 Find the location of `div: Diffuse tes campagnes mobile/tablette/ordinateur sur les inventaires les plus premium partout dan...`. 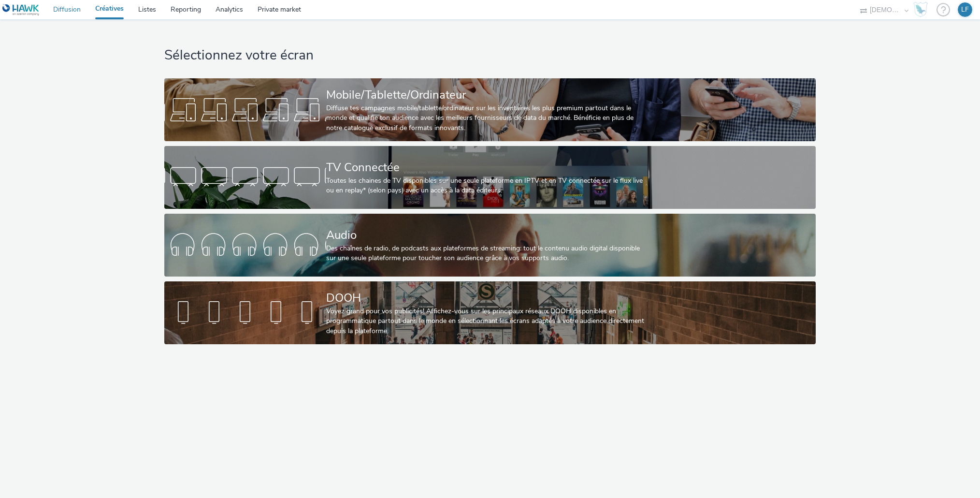

div: Diffuse tes campagnes mobile/tablette/ordinateur sur les inventaires les plus premium partout dan... is located at coordinates (488, 118).